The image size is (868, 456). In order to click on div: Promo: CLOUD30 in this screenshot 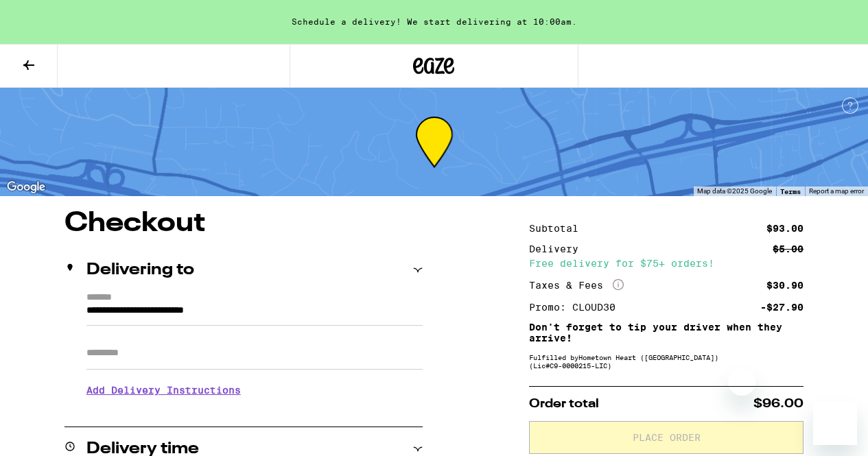, I will do `click(577, 307)`.